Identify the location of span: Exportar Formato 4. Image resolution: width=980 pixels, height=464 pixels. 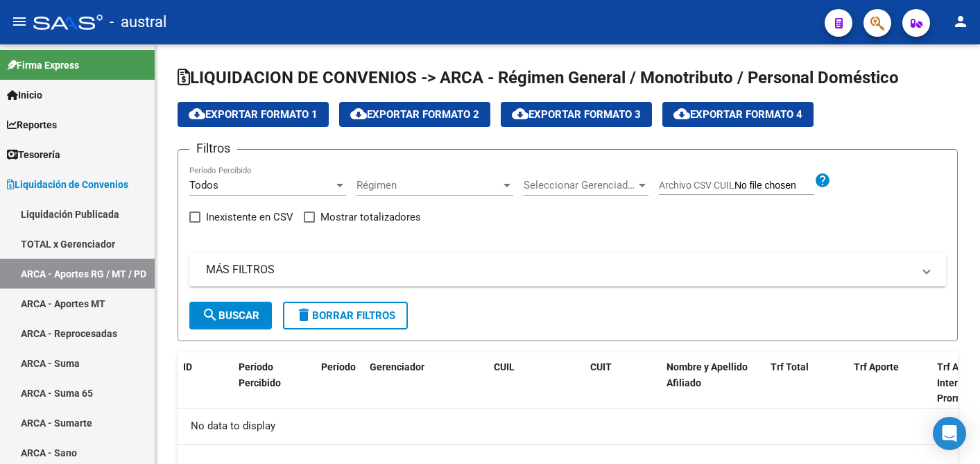
(738, 115).